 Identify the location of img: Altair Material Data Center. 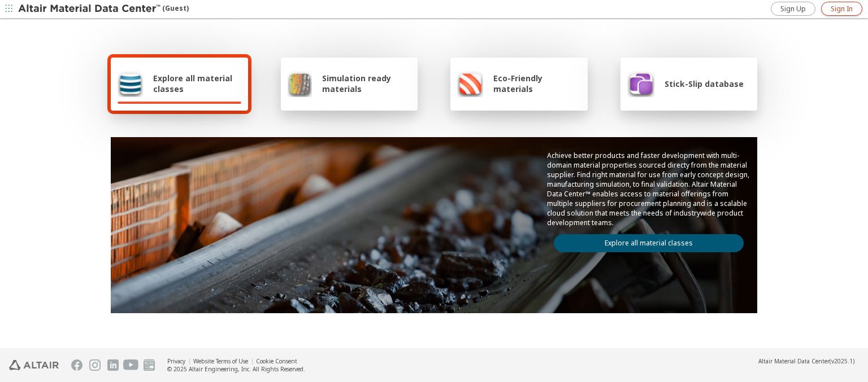
(90, 9).